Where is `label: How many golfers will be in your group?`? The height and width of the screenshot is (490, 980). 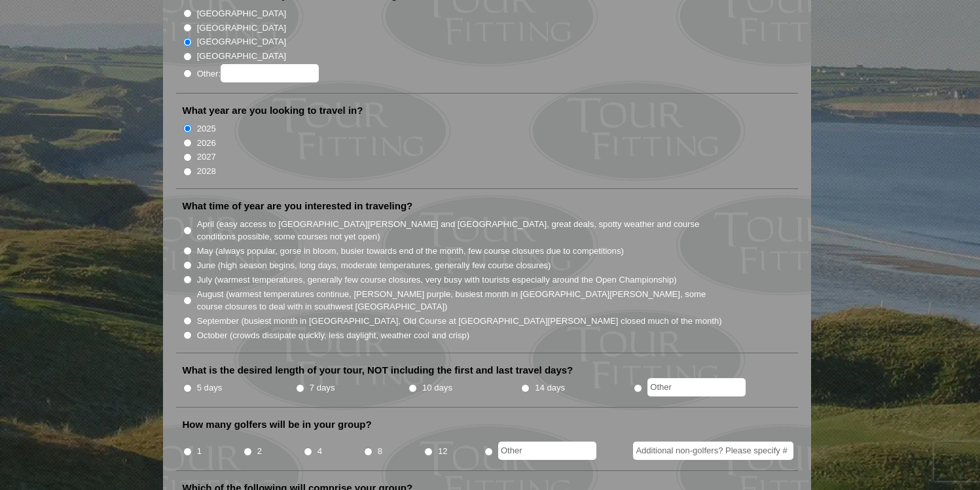 label: How many golfers will be in your group? is located at coordinates (277, 425).